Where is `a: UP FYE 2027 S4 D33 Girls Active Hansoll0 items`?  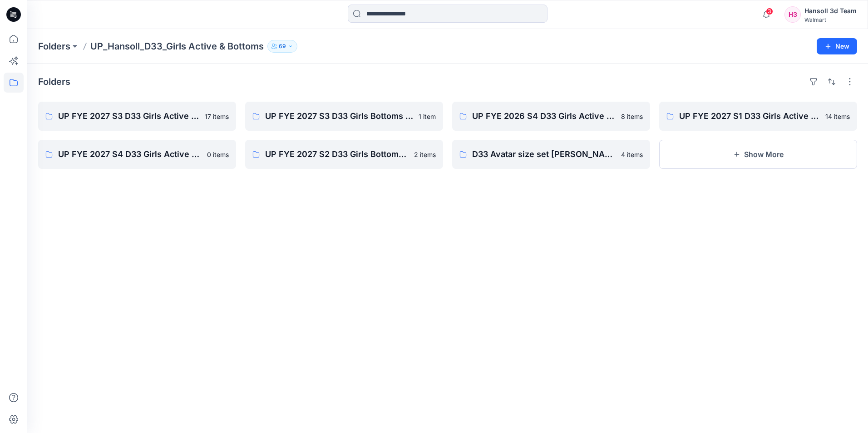 a: UP FYE 2027 S4 D33 Girls Active Hansoll0 items is located at coordinates (137, 154).